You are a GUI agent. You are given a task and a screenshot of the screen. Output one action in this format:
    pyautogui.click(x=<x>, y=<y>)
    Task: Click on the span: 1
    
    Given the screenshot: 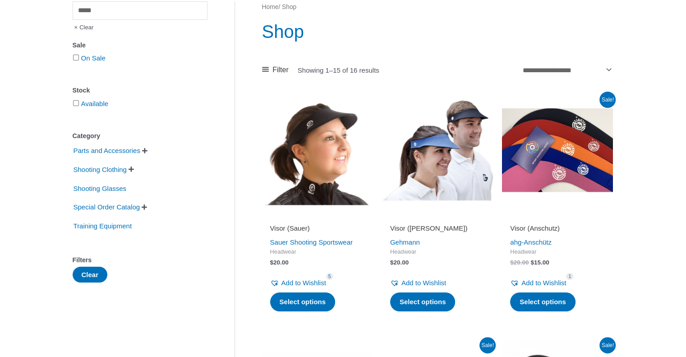 What is the action you would take?
    pyautogui.click(x=570, y=276)
    